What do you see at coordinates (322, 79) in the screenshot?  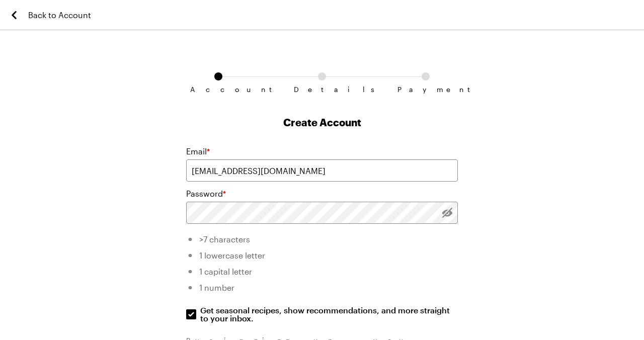 I see `ol: Subscription checkout form navigation` at bounding box center [322, 79].